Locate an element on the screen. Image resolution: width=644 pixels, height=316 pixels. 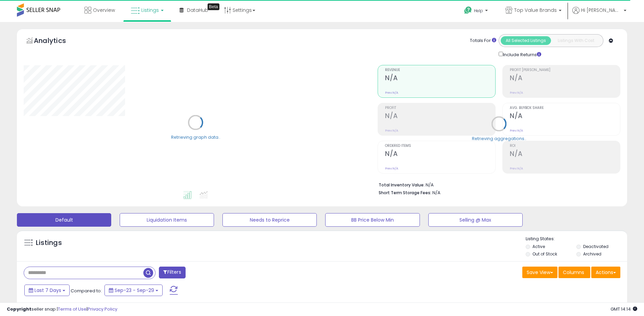
button: Liquidation Items is located at coordinates (167, 220).